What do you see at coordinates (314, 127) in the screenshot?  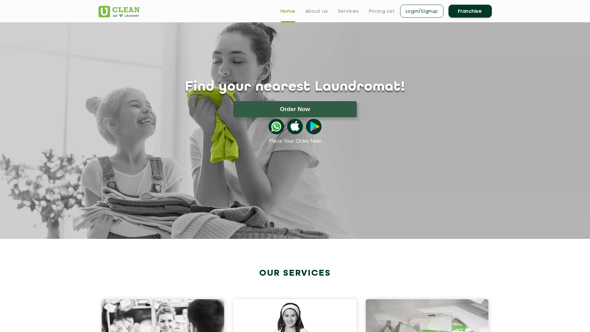 I see `img: playstoreicon.png` at bounding box center [314, 127].